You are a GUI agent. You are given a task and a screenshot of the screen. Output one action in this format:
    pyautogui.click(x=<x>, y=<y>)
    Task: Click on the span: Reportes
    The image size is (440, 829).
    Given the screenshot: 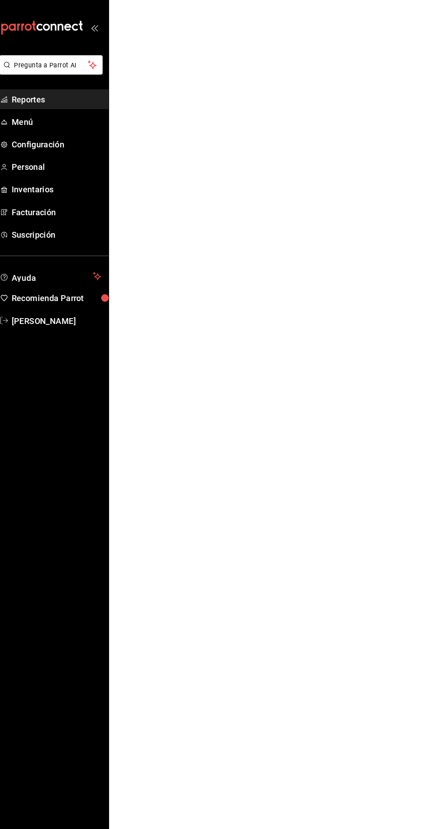 What is the action you would take?
    pyautogui.click(x=65, y=97)
    